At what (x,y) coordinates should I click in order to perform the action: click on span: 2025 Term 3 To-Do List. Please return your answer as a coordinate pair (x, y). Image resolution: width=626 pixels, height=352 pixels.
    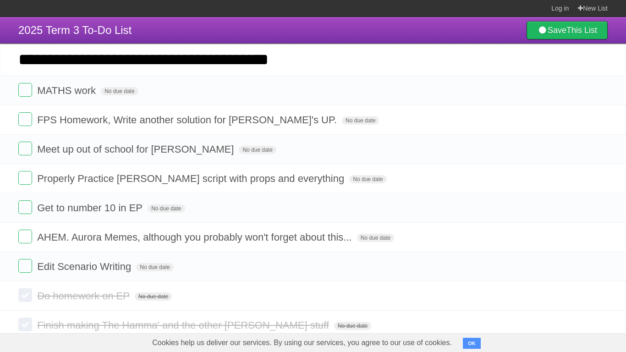
    Looking at the image, I should click on (75, 30).